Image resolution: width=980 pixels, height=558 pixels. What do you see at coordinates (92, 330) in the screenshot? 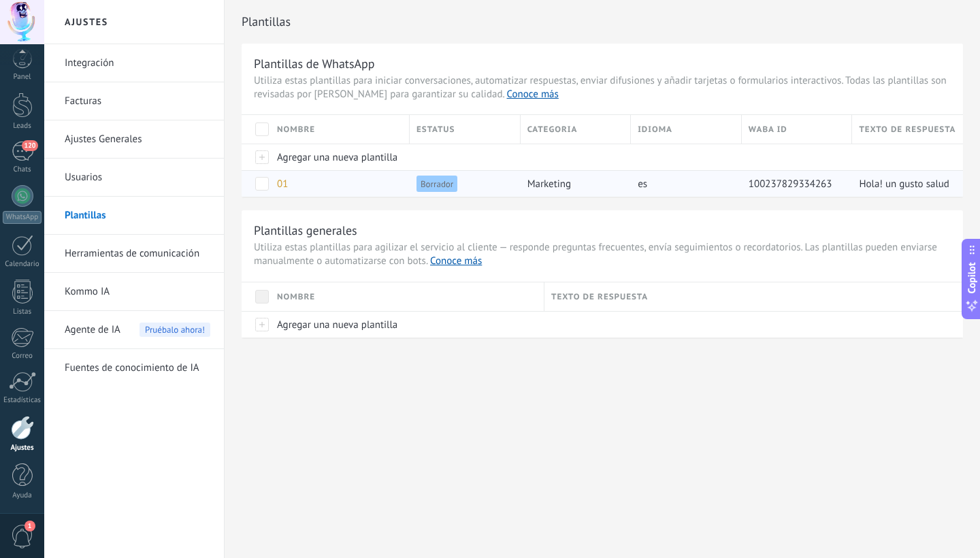
I see `span: Agente de IA` at bounding box center [92, 330].